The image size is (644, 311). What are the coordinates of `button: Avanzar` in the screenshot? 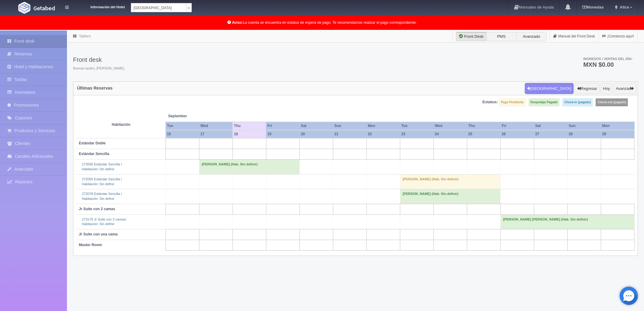 It's located at (625, 89).